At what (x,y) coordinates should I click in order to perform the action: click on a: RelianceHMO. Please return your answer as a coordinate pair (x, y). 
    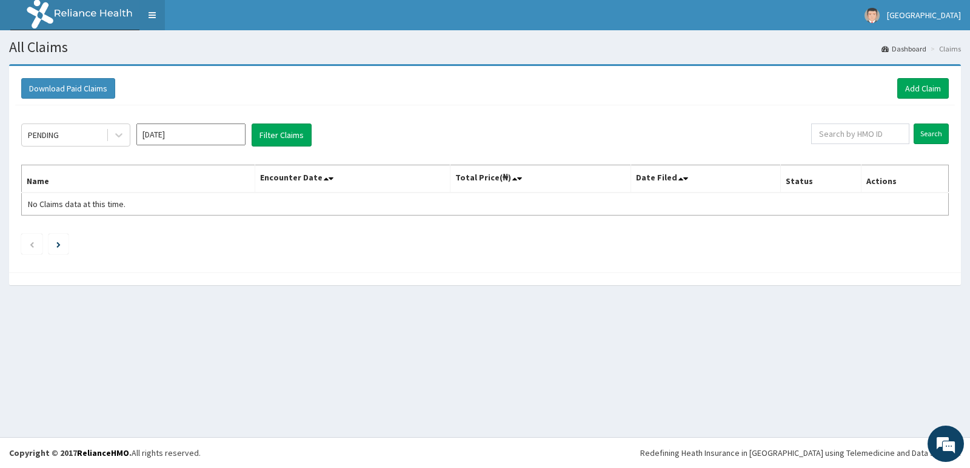
    Looking at the image, I should click on (103, 453).